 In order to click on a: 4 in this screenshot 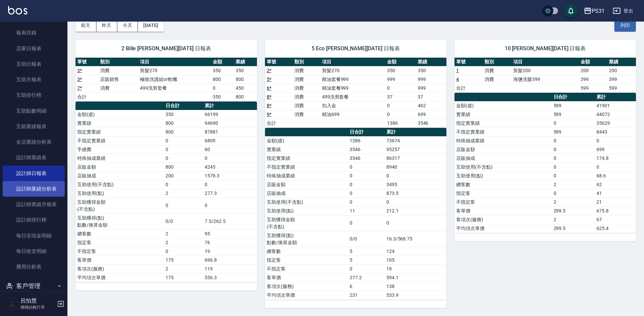, I will do `click(457, 79)`.